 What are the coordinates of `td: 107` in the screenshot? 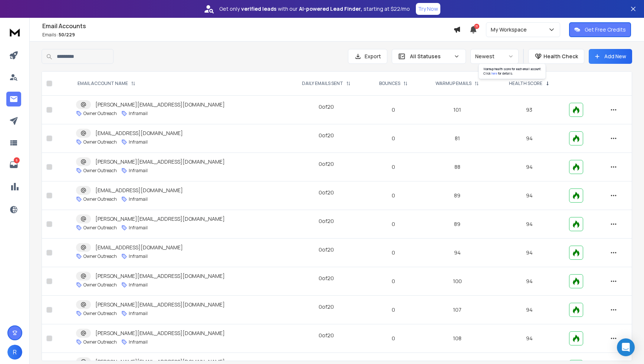 It's located at (457, 310).